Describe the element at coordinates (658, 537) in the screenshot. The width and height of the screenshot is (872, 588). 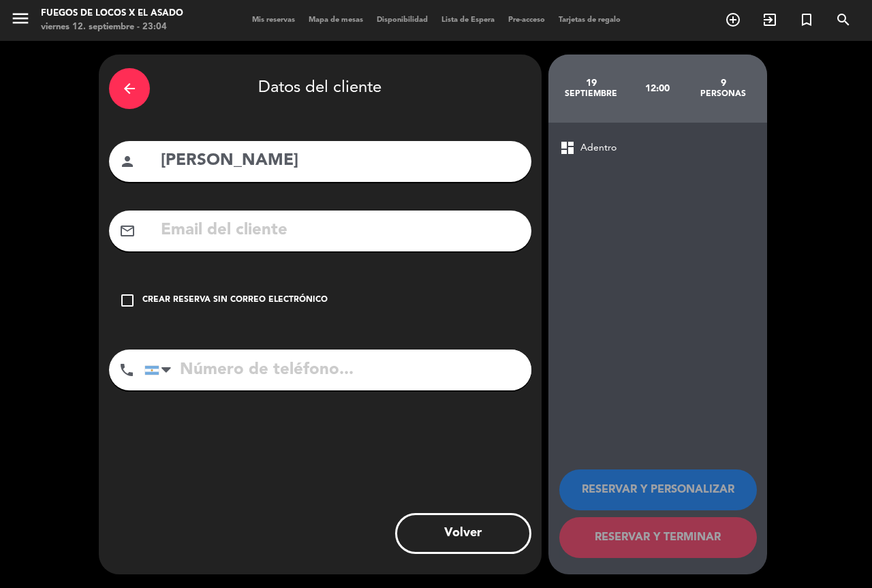
I see `button: RESERVAR Y TERMINAR` at that location.